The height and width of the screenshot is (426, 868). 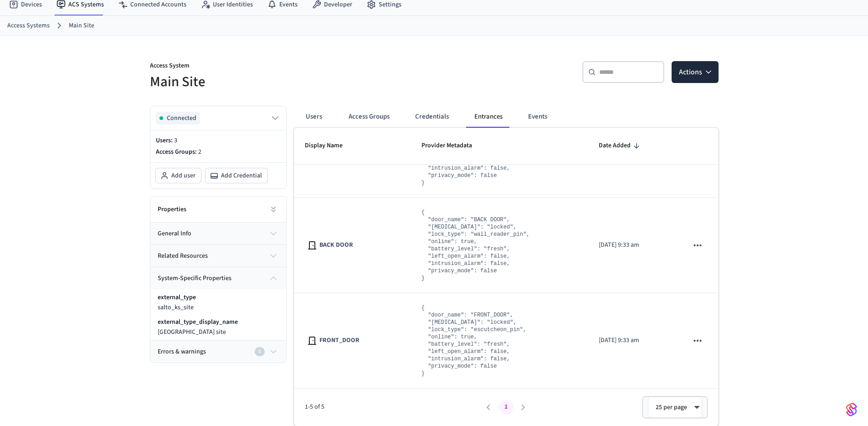 I want to click on span: 1-5 of 5, so click(x=393, y=406).